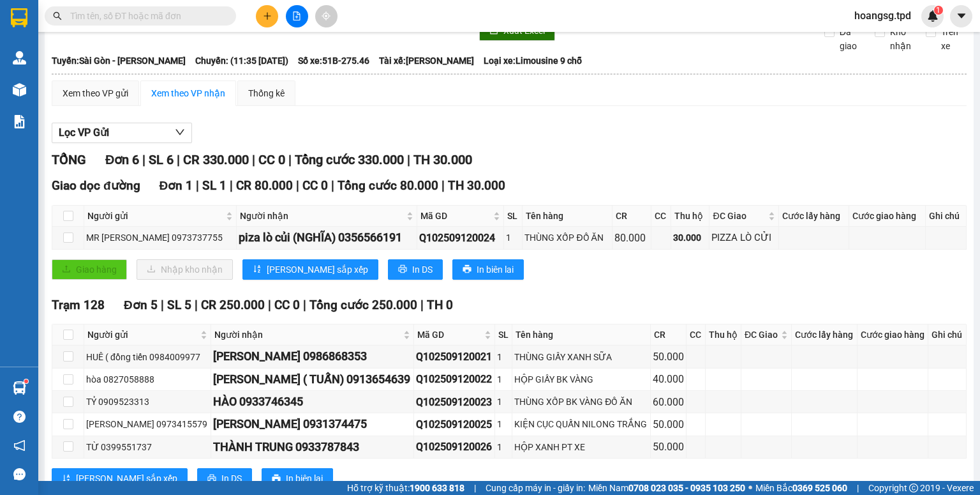  What do you see at coordinates (849, 39) in the screenshot?
I see `span: Đã giao` at bounding box center [849, 39].